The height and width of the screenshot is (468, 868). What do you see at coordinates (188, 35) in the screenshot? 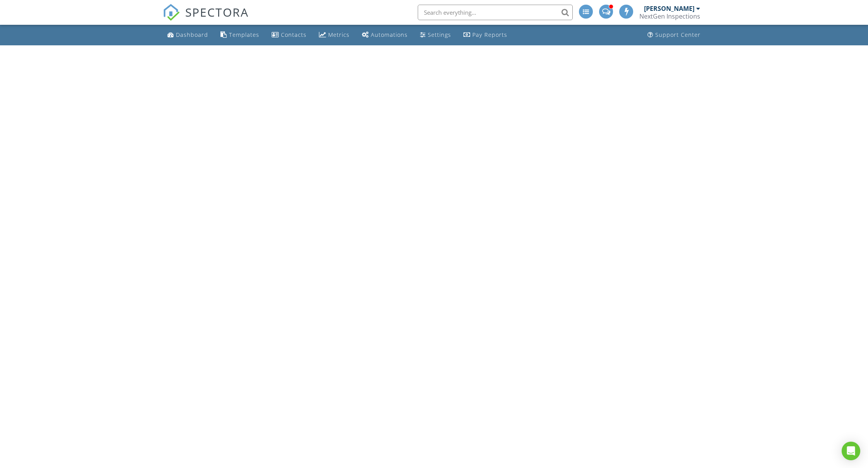
I see `a: Dashboard` at bounding box center [188, 35].